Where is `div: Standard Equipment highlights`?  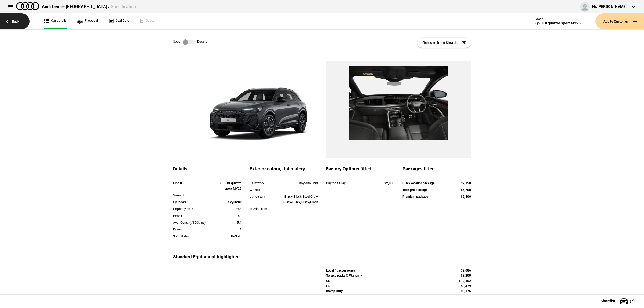
div: Standard Equipment highlights is located at coordinates (246, 258).